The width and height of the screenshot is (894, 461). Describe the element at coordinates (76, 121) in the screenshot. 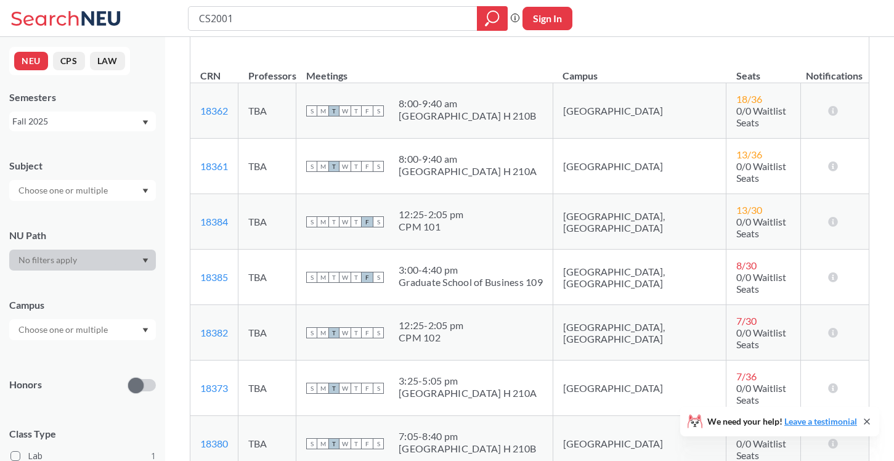

I see `div: Fall 2025` at that location.